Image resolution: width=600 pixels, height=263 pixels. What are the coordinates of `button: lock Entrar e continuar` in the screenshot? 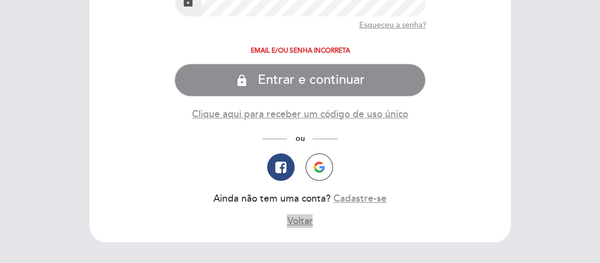 It's located at (300, 80).